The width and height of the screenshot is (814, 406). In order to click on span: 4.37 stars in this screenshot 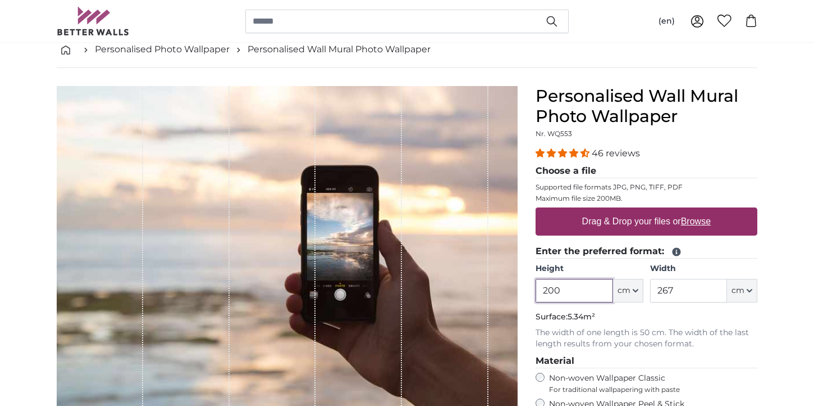, I will do `click(564, 153)`.